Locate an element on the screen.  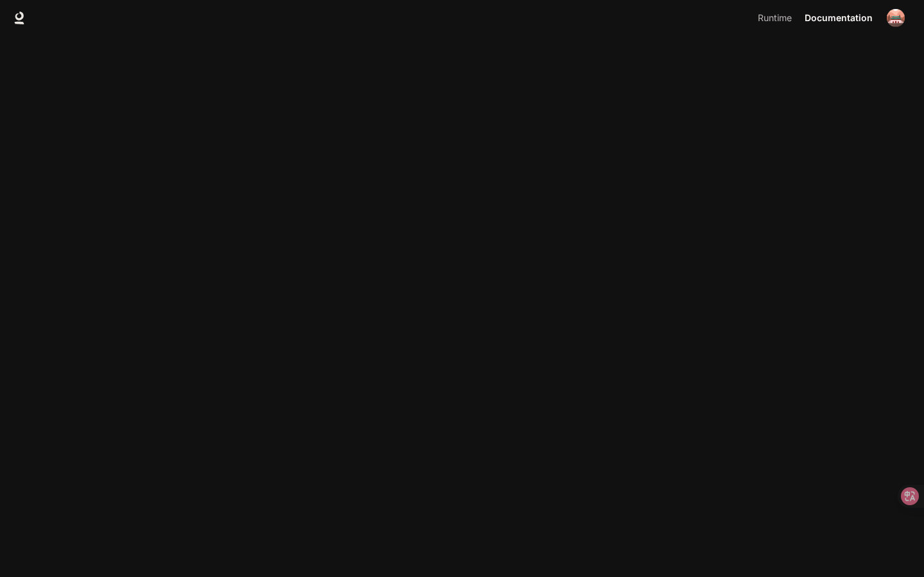
span: Runtime is located at coordinates (774, 18).